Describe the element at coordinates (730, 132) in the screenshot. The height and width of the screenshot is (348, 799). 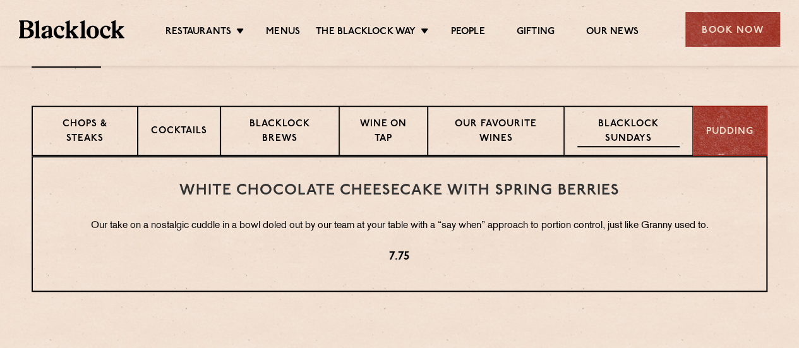
I see `p: Pudding` at that location.